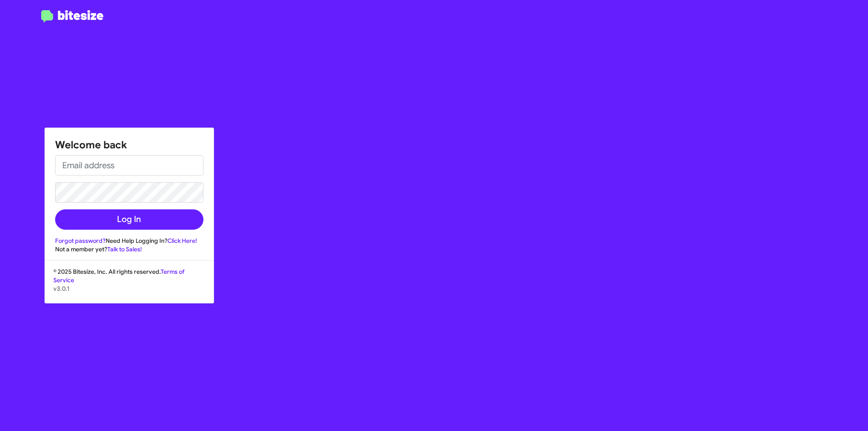 This screenshot has width=868, height=431. Describe the element at coordinates (118, 276) in the screenshot. I see `a: Terms of Service` at that location.